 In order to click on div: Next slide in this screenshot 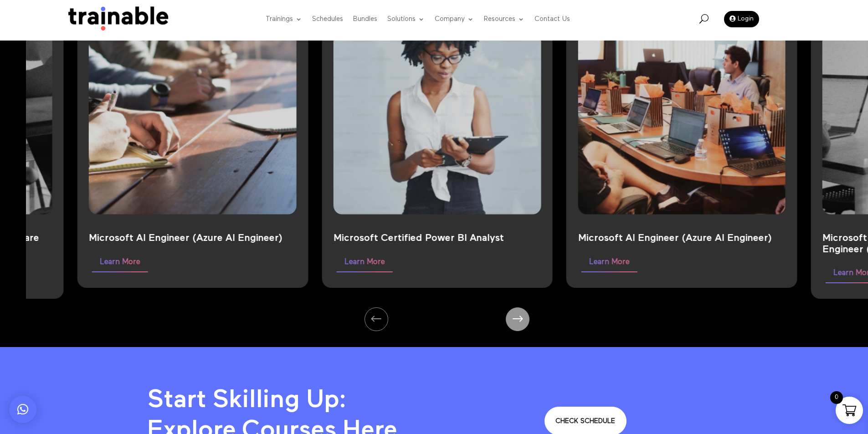, I will do `click(517, 319)`.